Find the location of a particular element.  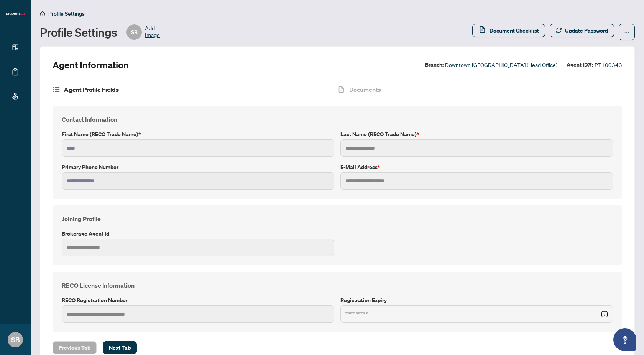

button: Update Password is located at coordinates (582, 31).